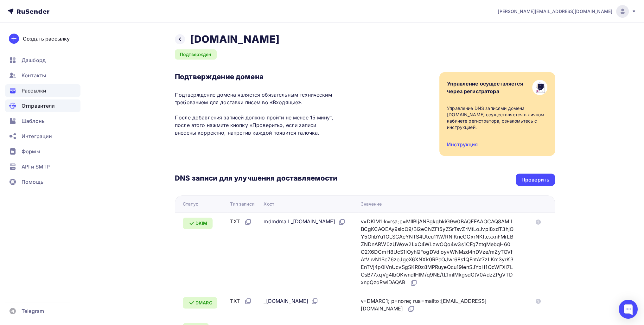 This screenshot has width=644, height=325. Describe the element at coordinates (33, 182) in the screenshot. I see `span: Помощь` at that location.